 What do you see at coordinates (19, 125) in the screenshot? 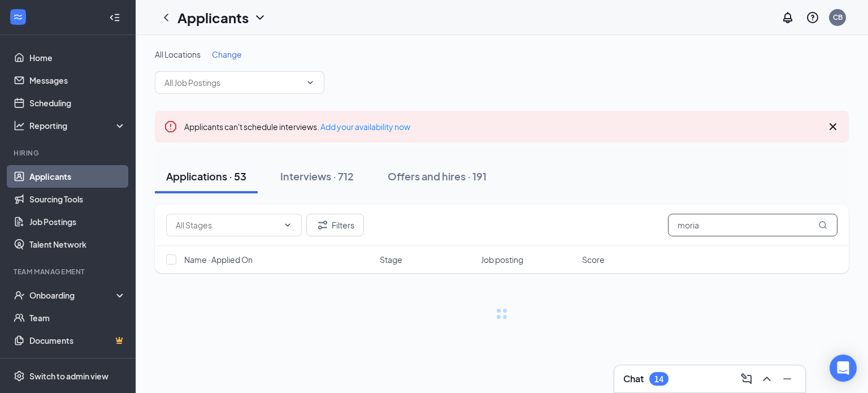
I see `svg: Analysis` at bounding box center [19, 125].